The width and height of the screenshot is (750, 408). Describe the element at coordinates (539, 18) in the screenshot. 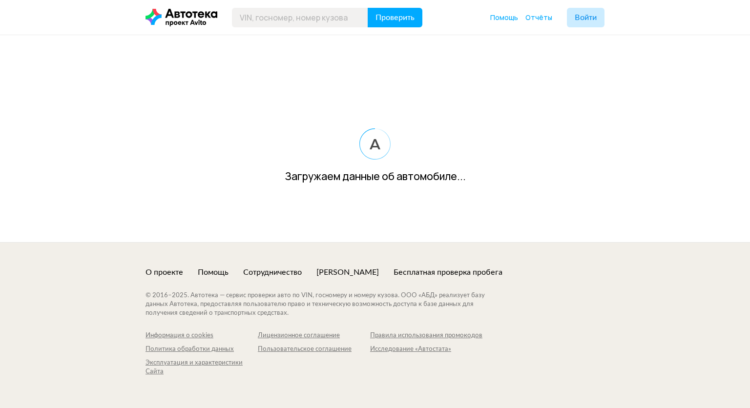

I see `a: Отчёты` at that location.